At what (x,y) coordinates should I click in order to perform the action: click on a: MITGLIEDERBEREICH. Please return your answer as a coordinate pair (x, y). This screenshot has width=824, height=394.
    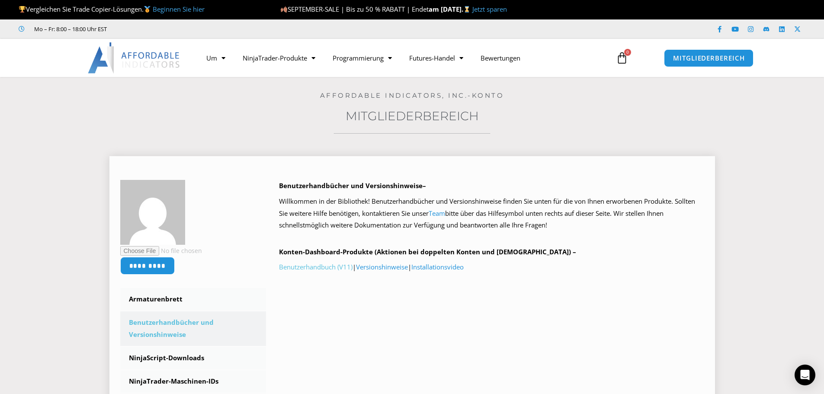
    Looking at the image, I should click on (709, 58).